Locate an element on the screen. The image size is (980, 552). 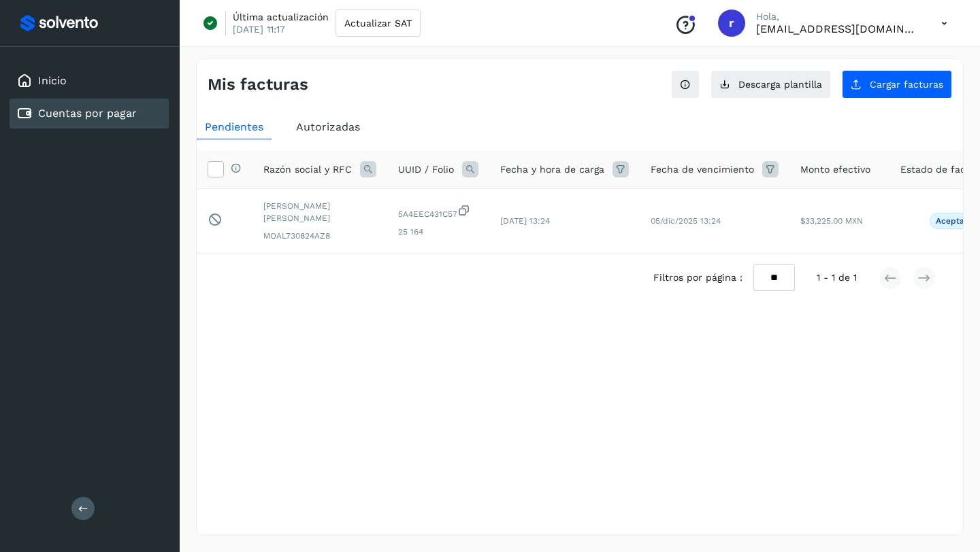
span: Fecha de vencimiento is located at coordinates (702, 170).